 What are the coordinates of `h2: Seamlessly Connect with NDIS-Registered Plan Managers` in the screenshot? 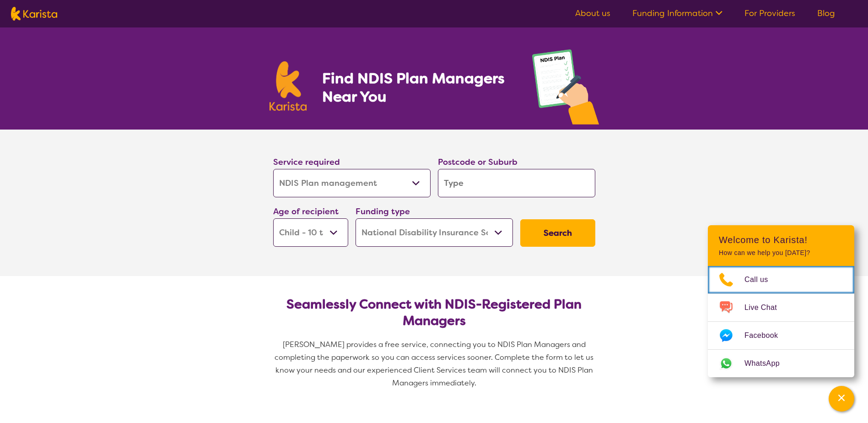 It's located at (434, 313).